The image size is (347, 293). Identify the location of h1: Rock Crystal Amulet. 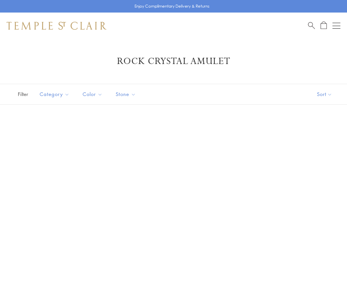
(173, 61).